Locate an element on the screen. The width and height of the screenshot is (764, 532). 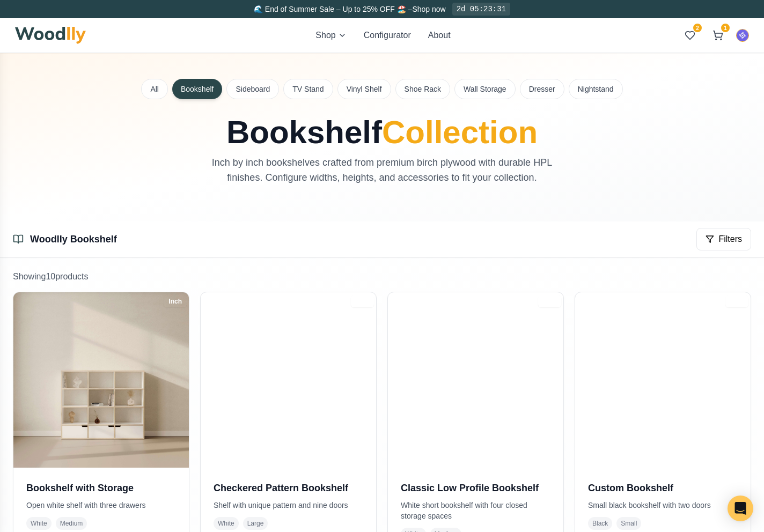
h3: Custom Bookshelf is located at coordinates (663, 488).